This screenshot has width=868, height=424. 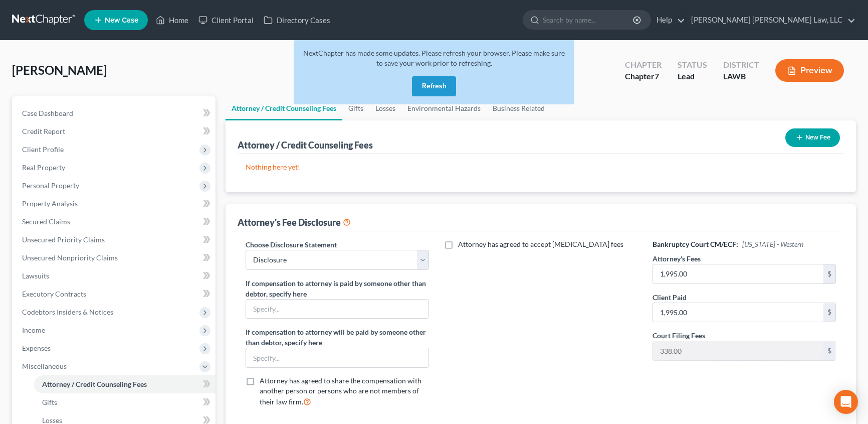 What do you see at coordinates (172, 20) in the screenshot?
I see `a: Home` at bounding box center [172, 20].